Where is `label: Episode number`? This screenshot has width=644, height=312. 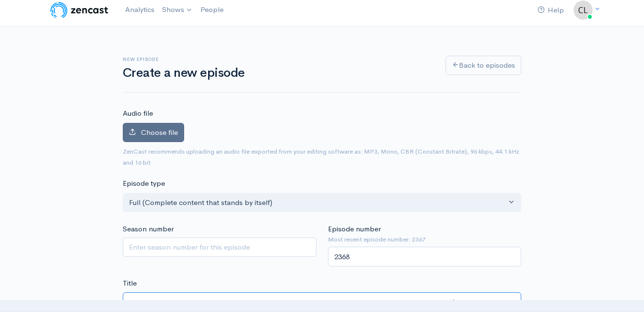 label: Episode number is located at coordinates (355, 229).